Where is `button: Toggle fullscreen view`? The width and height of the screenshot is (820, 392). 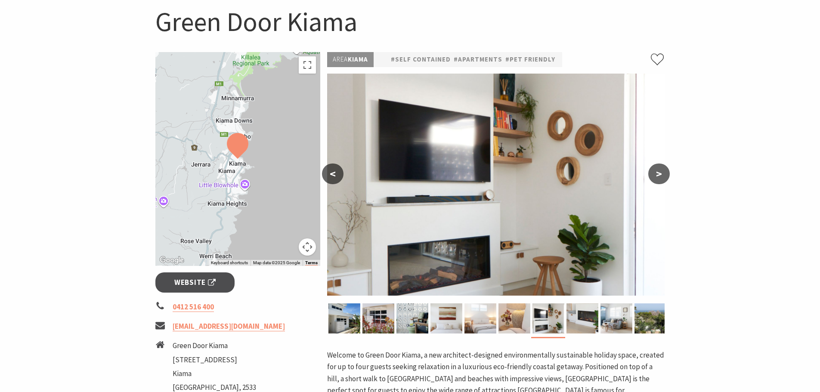
button: Toggle fullscreen view is located at coordinates (307, 65).